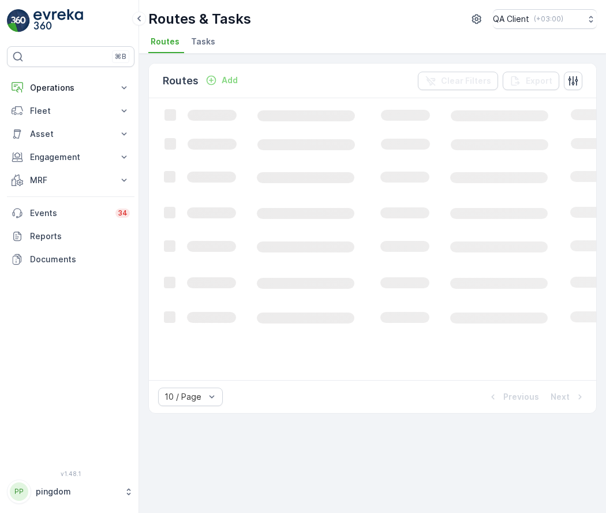  What do you see at coordinates (70, 134) in the screenshot?
I see `button: Asset` at bounding box center [70, 134].